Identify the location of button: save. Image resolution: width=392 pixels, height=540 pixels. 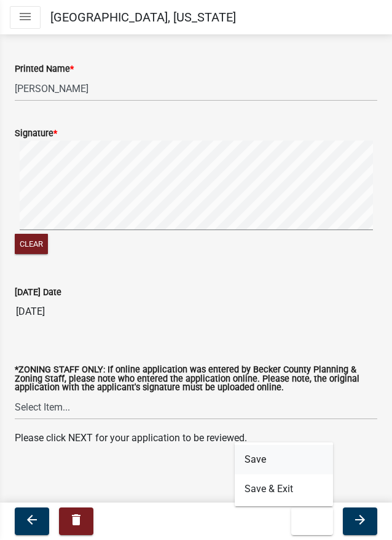
(312, 522).